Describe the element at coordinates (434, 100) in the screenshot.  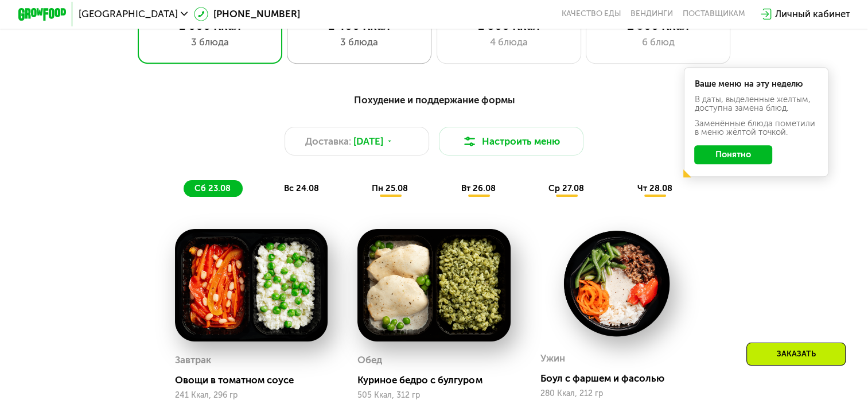
I see `div: Похудение и поддержание формы` at that location.